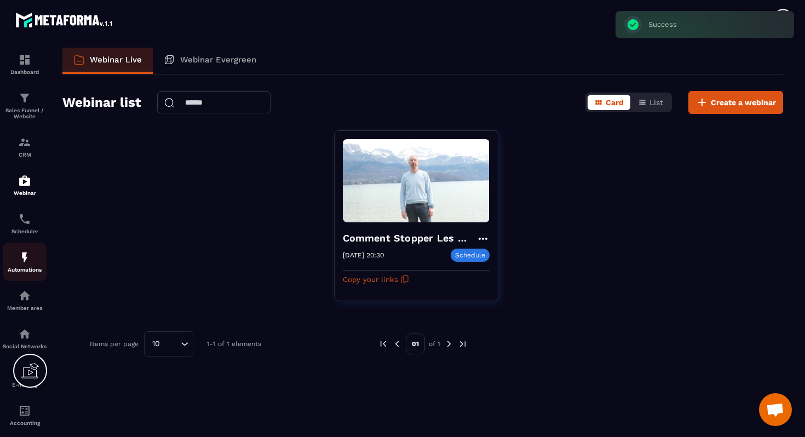 This screenshot has height=437, width=805. What do you see at coordinates (25, 185) in the screenshot?
I see `a: automationsautomationsWebinar` at bounding box center [25, 185].